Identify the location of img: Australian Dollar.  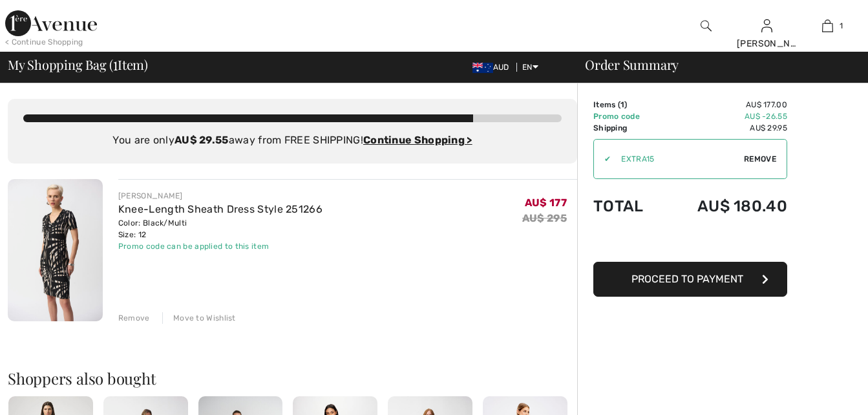
(483, 68).